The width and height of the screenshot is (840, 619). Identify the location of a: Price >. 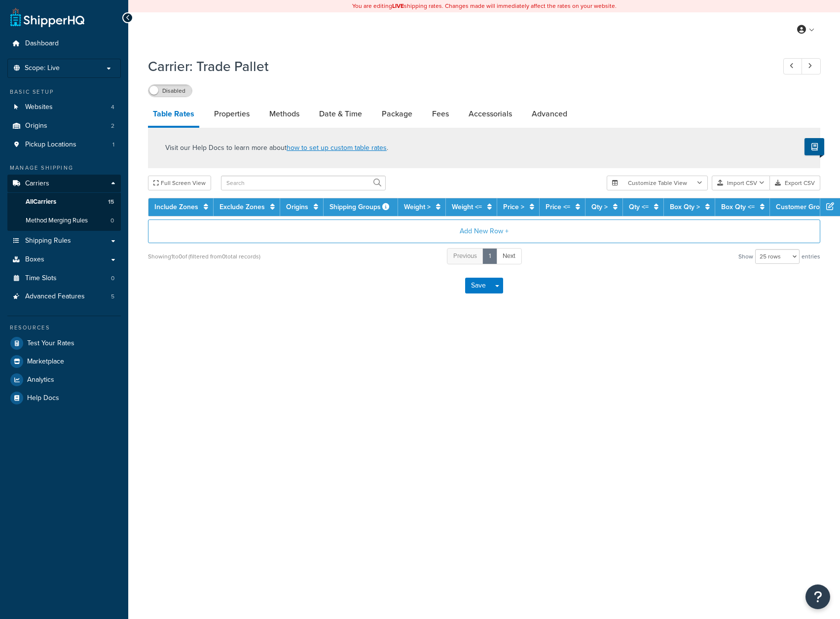
(514, 207).